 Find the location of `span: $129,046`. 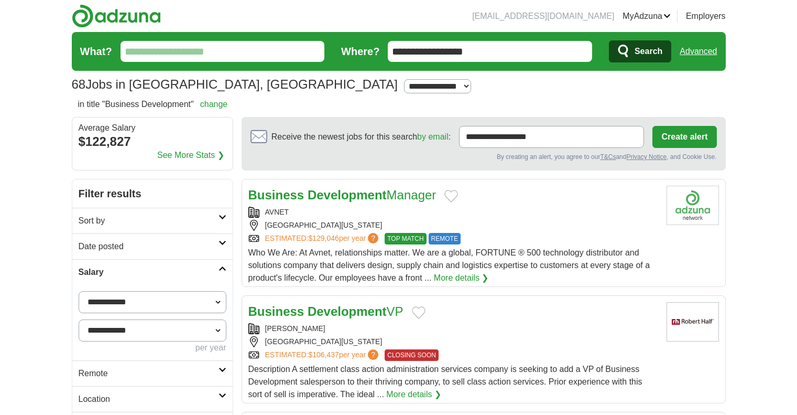

span: $129,046 is located at coordinates (323, 238).